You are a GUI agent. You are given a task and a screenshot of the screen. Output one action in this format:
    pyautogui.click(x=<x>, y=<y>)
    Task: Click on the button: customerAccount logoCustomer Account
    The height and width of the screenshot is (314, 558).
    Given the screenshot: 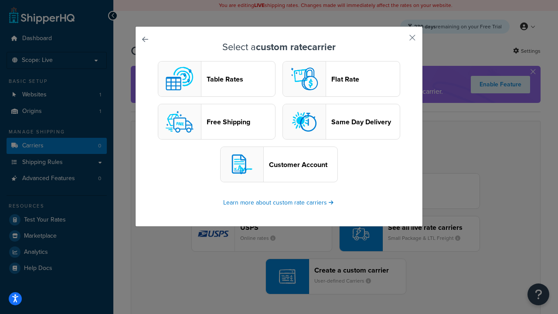 What is the action you would take?
    pyautogui.click(x=279, y=164)
    